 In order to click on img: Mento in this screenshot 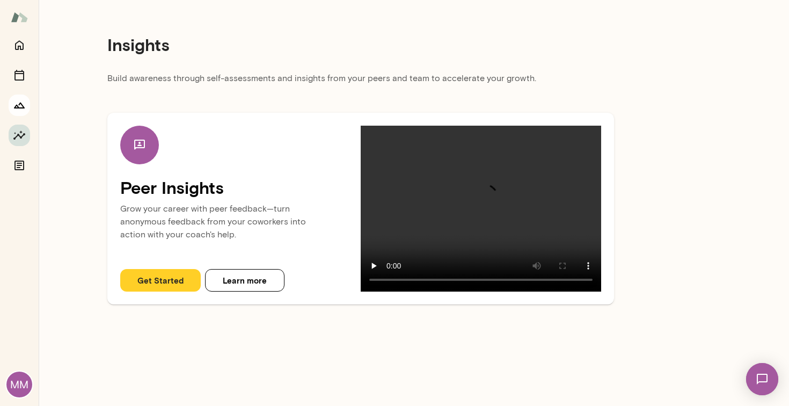, I will do `click(19, 17)`.